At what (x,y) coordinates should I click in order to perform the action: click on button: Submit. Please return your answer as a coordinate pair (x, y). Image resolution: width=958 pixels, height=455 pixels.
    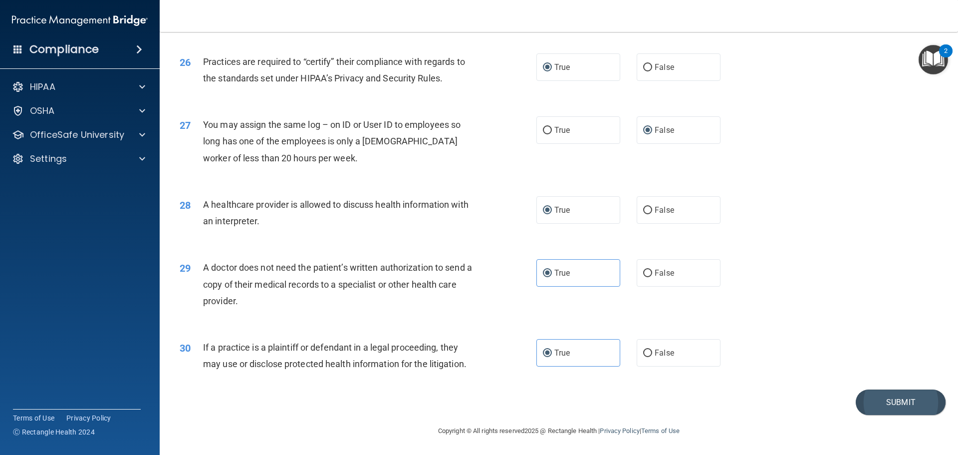
    Looking at the image, I should click on (901, 402).